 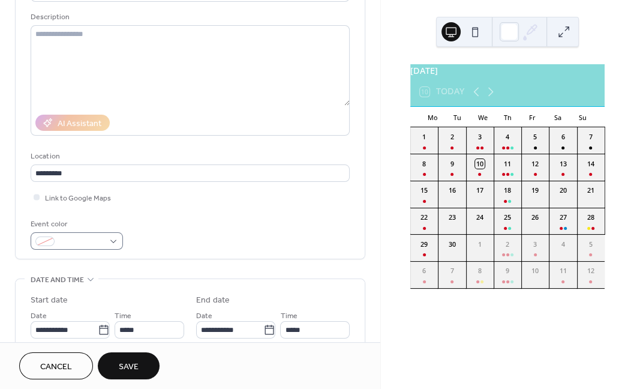 I want to click on span: Date and time, so click(x=57, y=280).